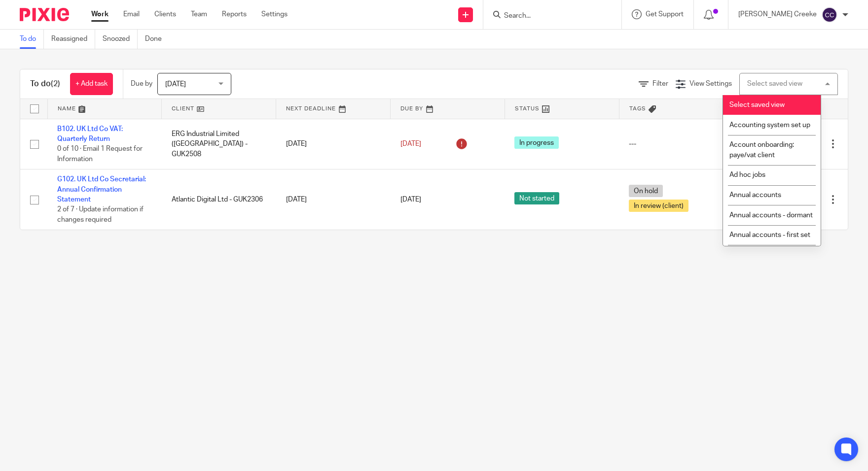  I want to click on span: Tags, so click(638, 109).